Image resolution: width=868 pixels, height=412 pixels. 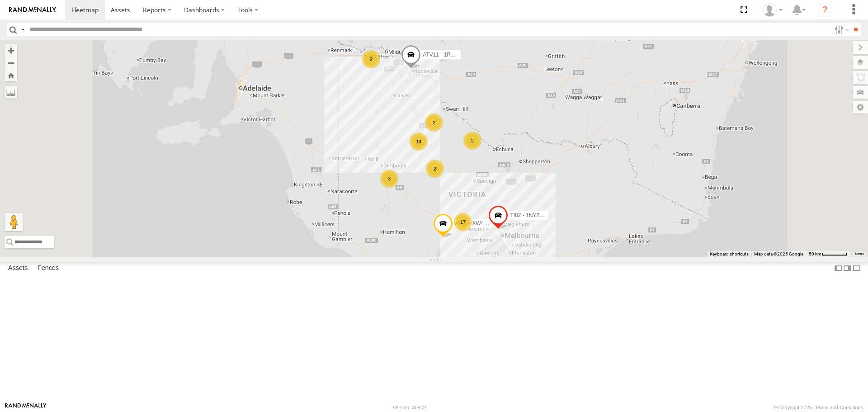 What do you see at coordinates (859, 254) in the screenshot?
I see `a: Terms (opens in new tab)` at bounding box center [859, 254].